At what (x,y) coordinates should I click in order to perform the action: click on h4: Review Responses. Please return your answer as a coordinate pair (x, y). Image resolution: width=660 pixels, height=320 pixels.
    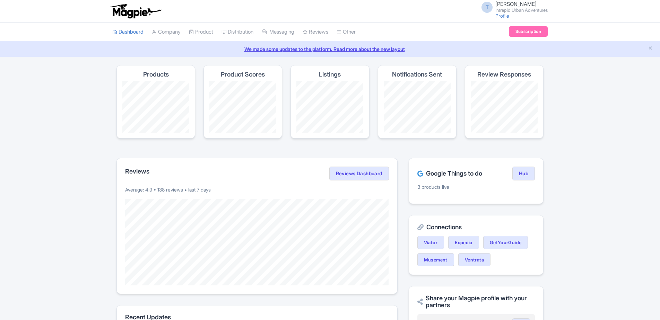
    Looking at the image, I should click on (504, 74).